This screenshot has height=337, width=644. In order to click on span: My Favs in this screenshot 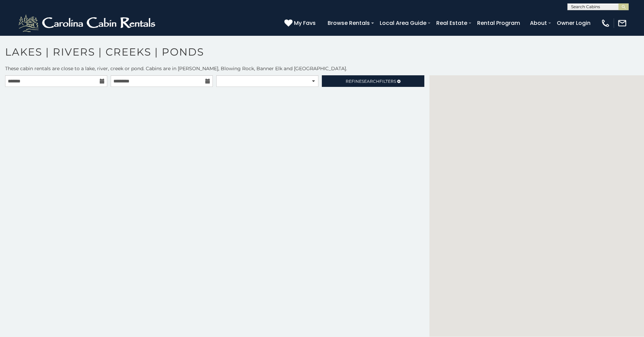, I will do `click(305, 22)`.